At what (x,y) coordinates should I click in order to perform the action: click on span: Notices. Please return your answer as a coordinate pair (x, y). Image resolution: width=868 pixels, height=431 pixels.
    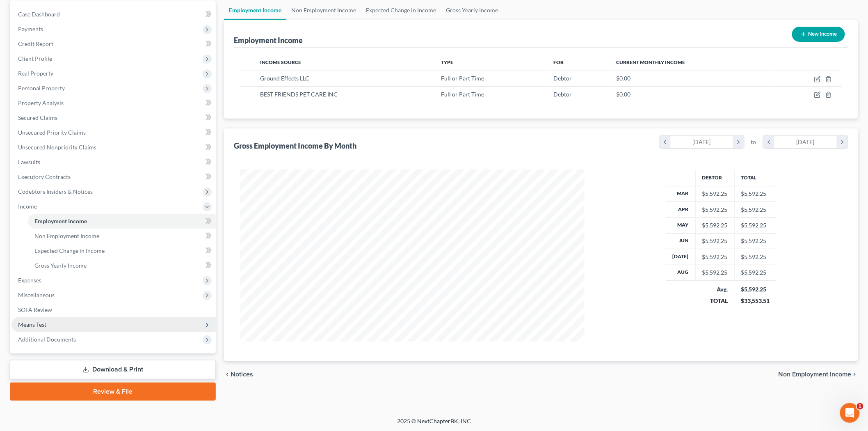
    Looking at the image, I should click on (242, 374).